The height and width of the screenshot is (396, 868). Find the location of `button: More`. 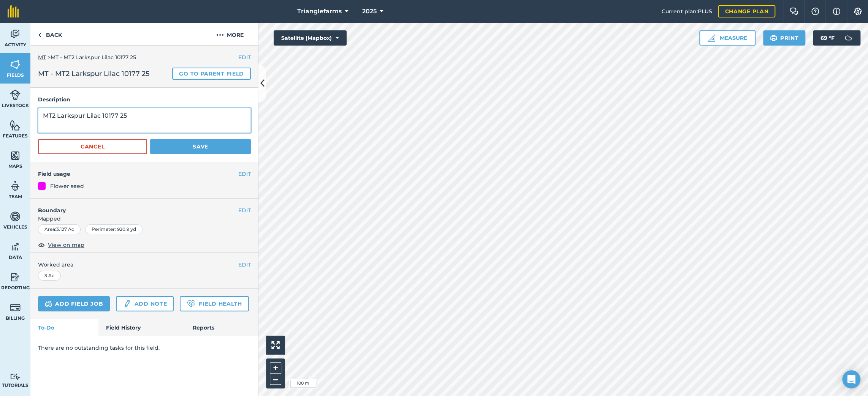

button: More is located at coordinates (230, 34).